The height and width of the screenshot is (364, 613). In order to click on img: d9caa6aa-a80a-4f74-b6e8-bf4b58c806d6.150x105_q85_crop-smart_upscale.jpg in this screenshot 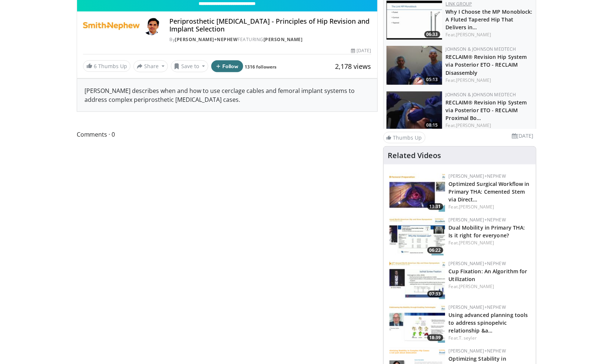, I will do `click(415, 65)`.